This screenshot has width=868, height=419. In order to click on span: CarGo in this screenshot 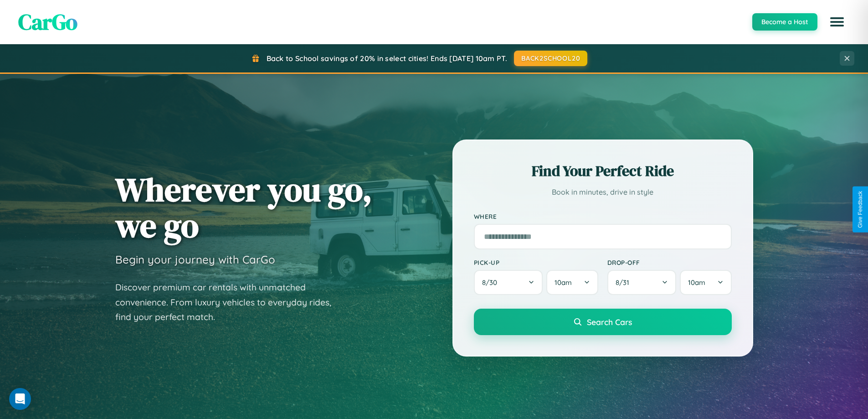, I will do `click(48, 22)`.